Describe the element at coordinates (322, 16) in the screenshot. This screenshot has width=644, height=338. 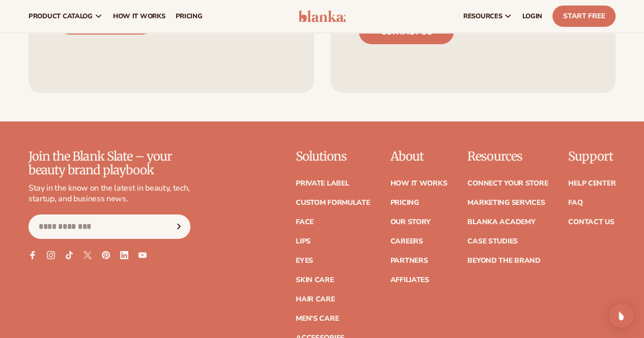
I see `a: logo` at that location.